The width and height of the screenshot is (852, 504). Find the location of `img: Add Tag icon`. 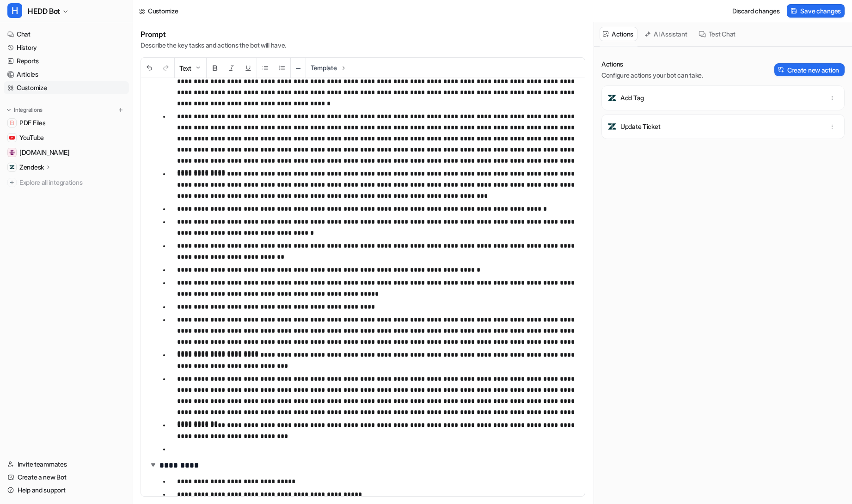

img: Add Tag icon is located at coordinates (612, 98).